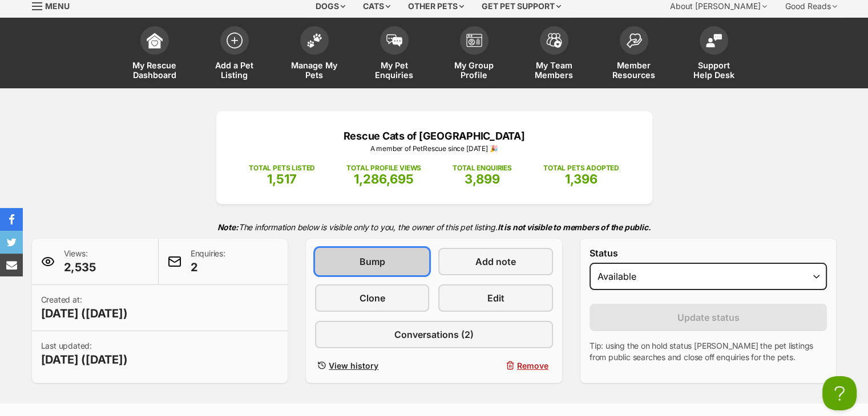 Image resolution: width=868 pixels, height=416 pixels. What do you see at coordinates (434, 335) in the screenshot?
I see `a: Conversations (2)` at bounding box center [434, 335].